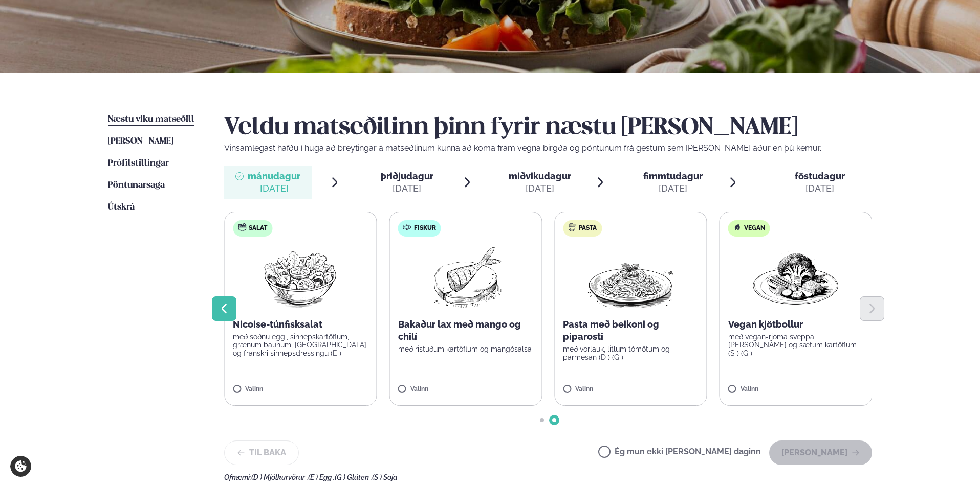  What do you see at coordinates (121, 208) in the screenshot?
I see `a: Útskrá` at bounding box center [121, 208].